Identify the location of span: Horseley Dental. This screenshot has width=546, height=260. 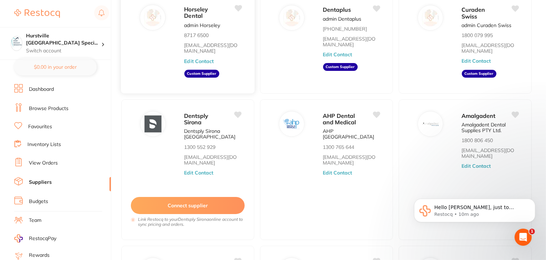
(196, 12).